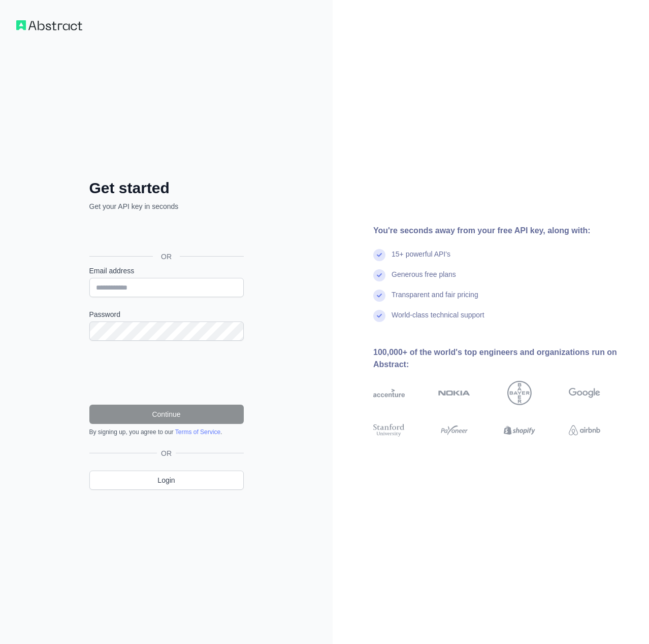 Image resolution: width=649 pixels, height=644 pixels. I want to click on h2: Get started, so click(166, 188).